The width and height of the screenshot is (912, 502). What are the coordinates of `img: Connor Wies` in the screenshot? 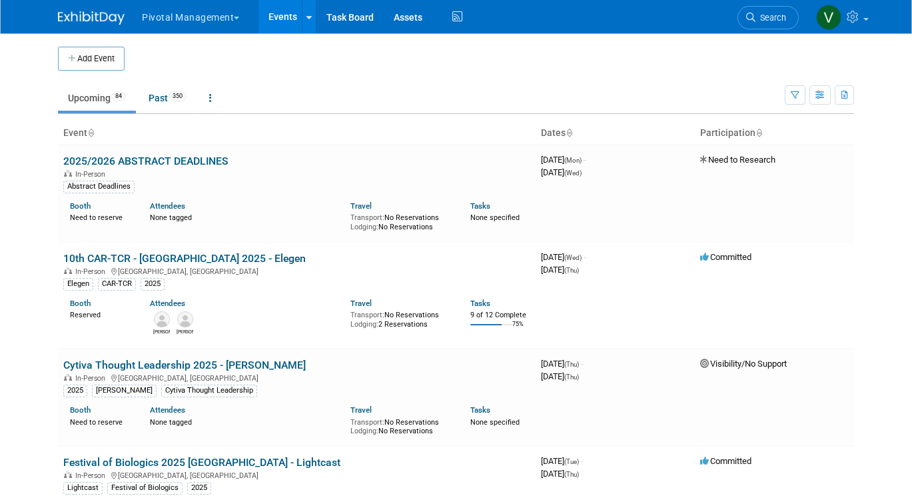 It's located at (162, 319).